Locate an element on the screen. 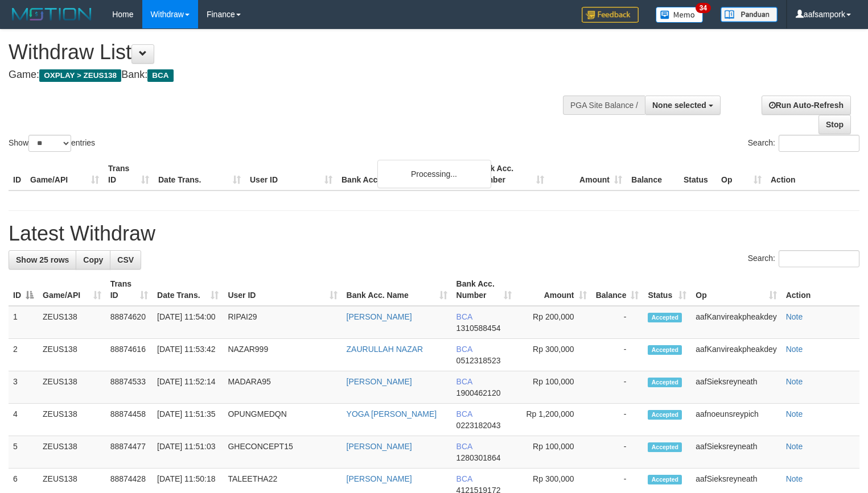 This screenshot has height=493, width=868. th: Op: activate to sort column ascending is located at coordinates (736, 289).